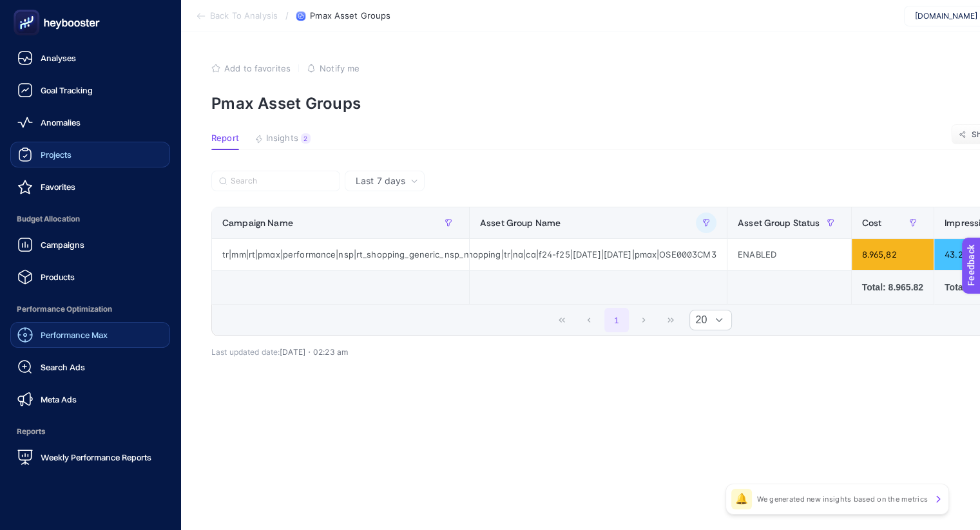 This screenshot has width=980, height=530. I want to click on a: Weekly Performance Reports, so click(90, 457).